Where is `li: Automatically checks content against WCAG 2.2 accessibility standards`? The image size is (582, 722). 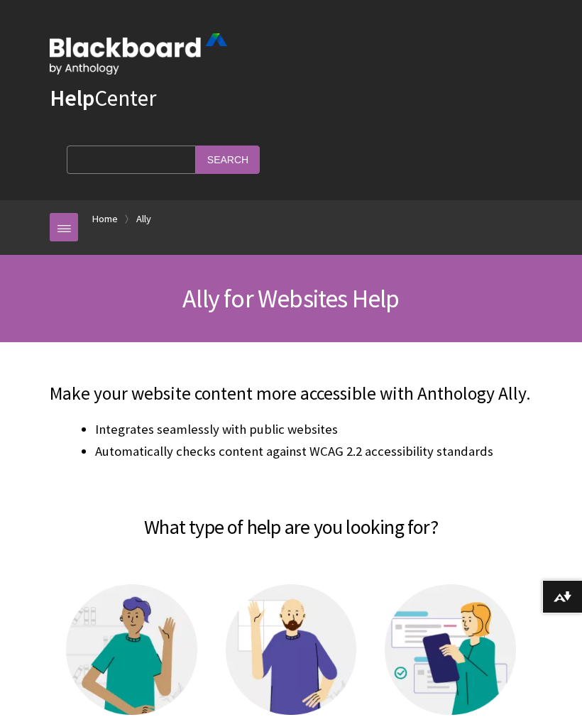
li: Automatically checks content against WCAG 2.2 accessibility standards is located at coordinates (314, 462).